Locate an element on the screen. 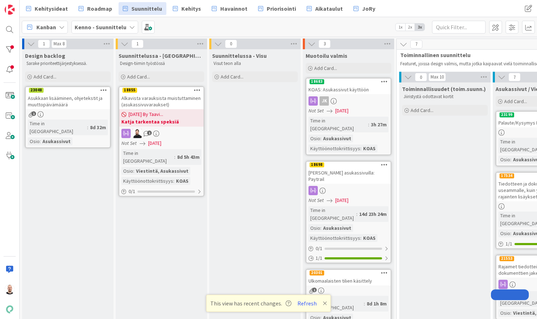  a: Kehitys is located at coordinates (187, 9).